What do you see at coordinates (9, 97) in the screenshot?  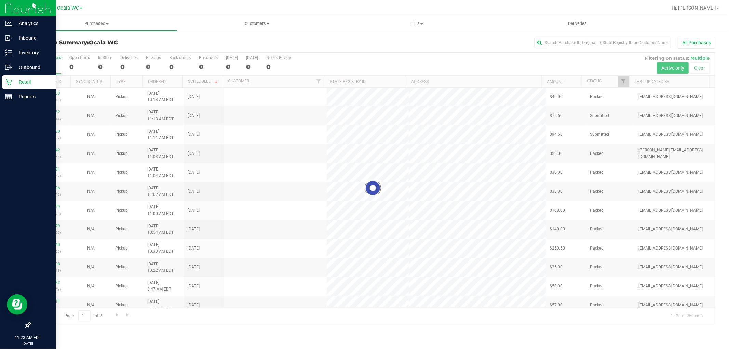 I see `inline-svg: Reports` at bounding box center [9, 97].